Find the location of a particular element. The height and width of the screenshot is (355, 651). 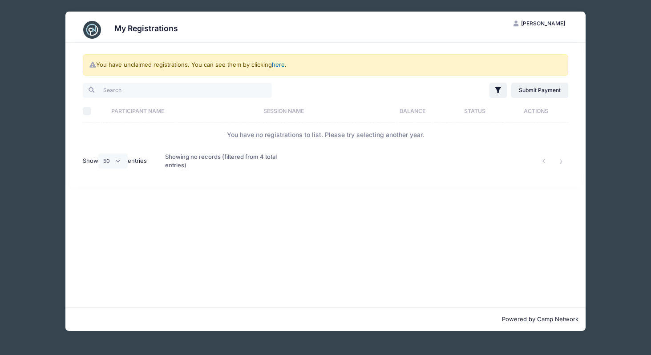

img: CampNetwork is located at coordinates (92, 30).